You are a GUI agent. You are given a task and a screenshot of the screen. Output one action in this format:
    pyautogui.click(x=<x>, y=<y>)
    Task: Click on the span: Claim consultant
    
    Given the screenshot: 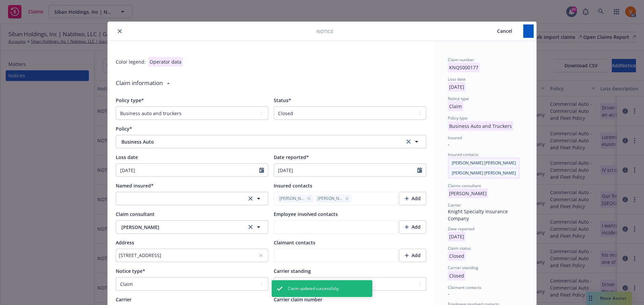 What is the action you would take?
    pyautogui.click(x=135, y=214)
    